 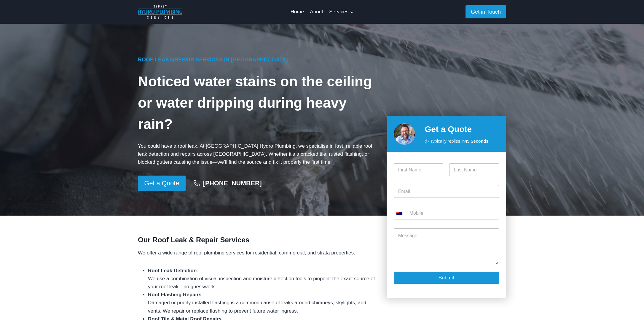 What do you see at coordinates (161, 183) in the screenshot?
I see `a: Get a Quote` at bounding box center [161, 183].